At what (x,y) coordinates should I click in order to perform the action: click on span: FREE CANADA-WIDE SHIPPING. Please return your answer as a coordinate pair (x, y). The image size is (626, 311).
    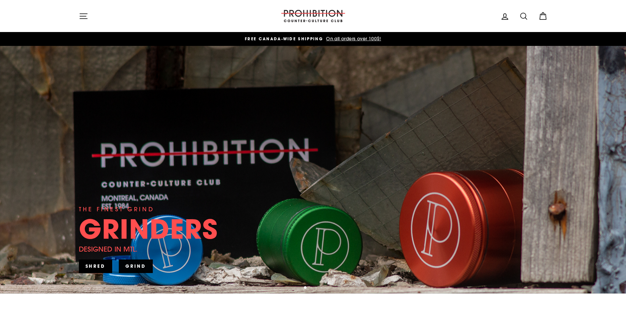
    Looking at the image, I should click on (284, 39).